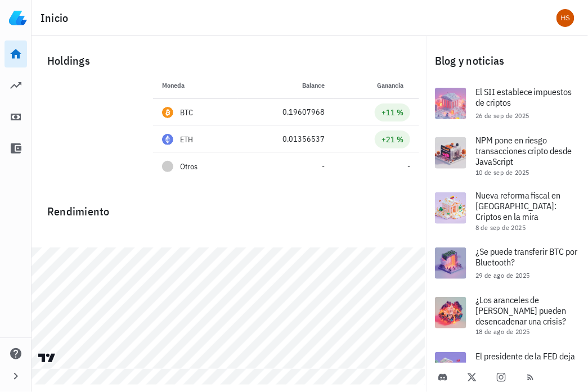  What do you see at coordinates (503, 331) in the screenshot?
I see `span: 18 de ago de 2025` at bounding box center [503, 331].